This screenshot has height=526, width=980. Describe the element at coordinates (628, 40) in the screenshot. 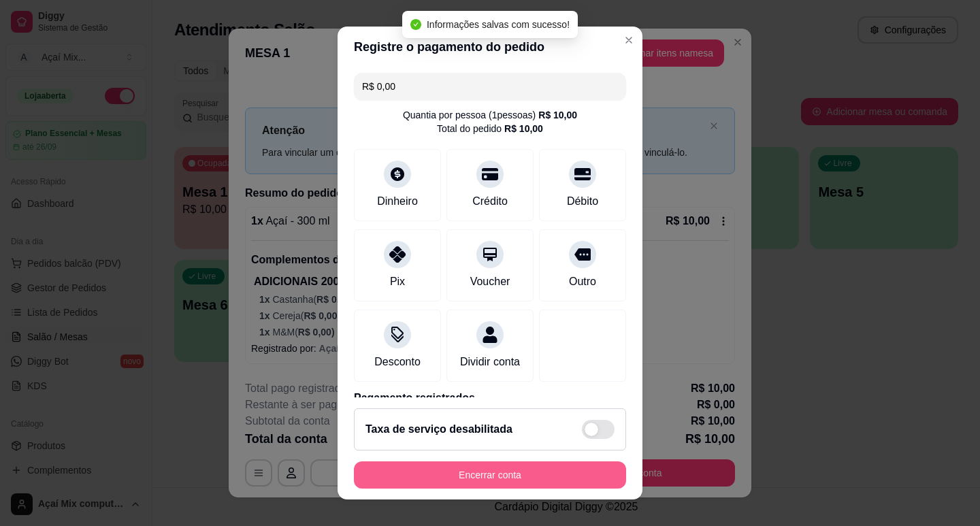

I see `button: Close` at that location.